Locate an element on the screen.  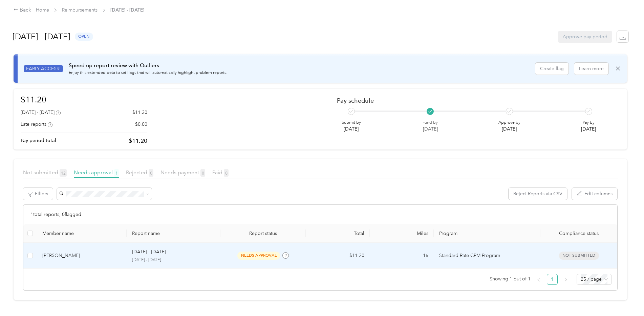
th: Program is located at coordinates (487, 233).